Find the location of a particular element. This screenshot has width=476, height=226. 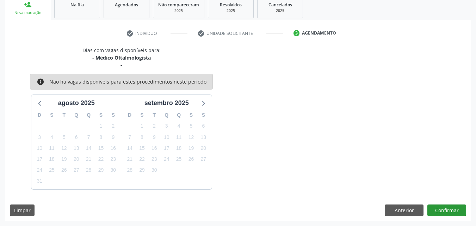

div: - Médico Oftalmologista is located at coordinates (122, 57).